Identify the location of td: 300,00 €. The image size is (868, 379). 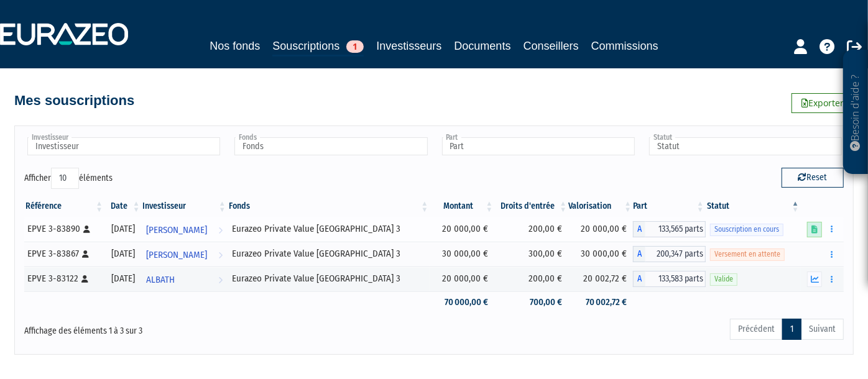
(531, 254).